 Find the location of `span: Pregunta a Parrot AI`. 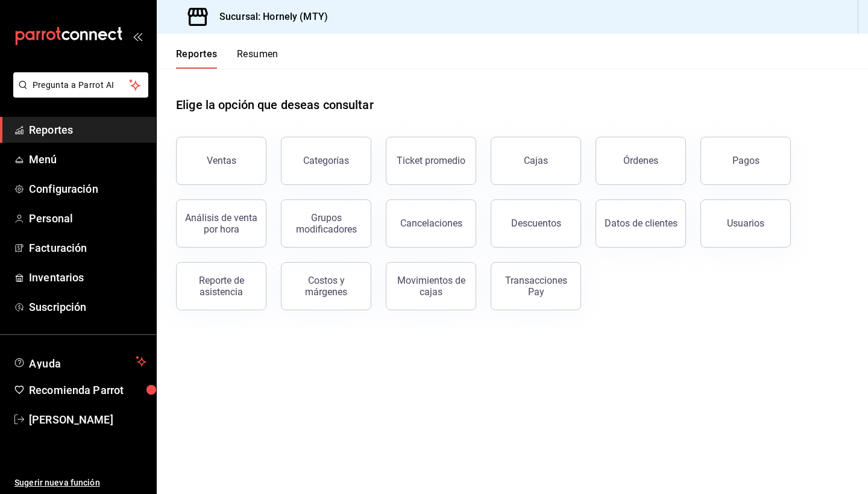

span: Pregunta a Parrot AI is located at coordinates (81, 85).